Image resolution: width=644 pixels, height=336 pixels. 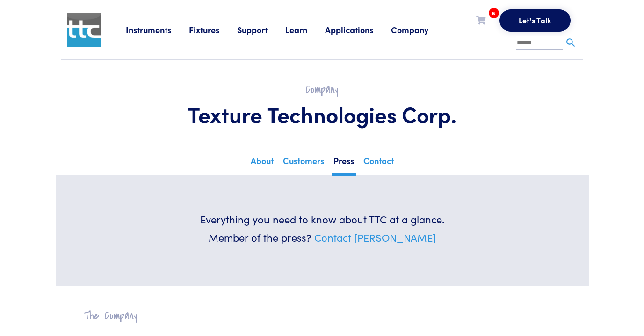 I want to click on a: Support, so click(x=261, y=30).